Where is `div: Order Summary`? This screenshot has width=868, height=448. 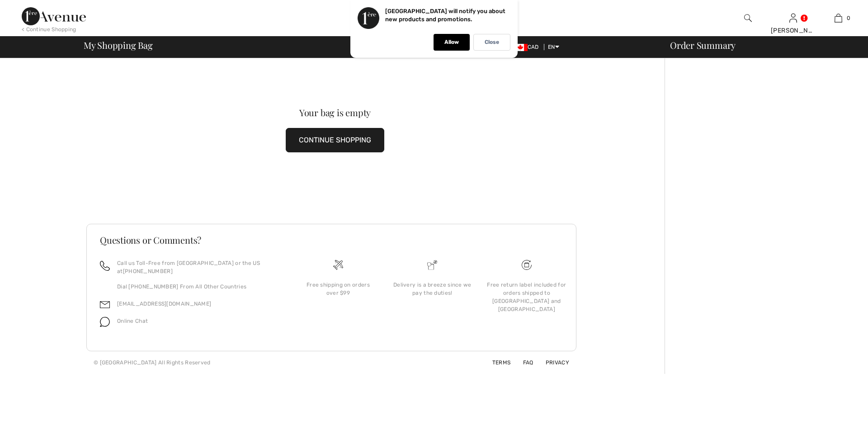
div: Order Summary is located at coordinates (761, 45).